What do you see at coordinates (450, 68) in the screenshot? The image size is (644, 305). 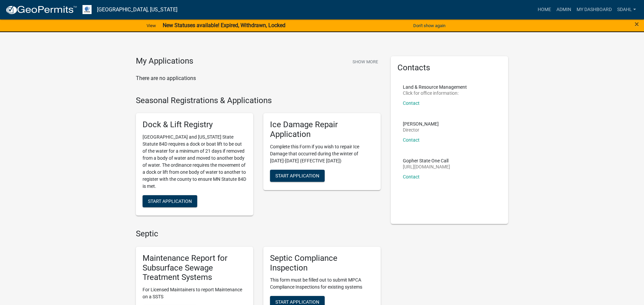 I see `h5: Contacts` at bounding box center [450, 68].